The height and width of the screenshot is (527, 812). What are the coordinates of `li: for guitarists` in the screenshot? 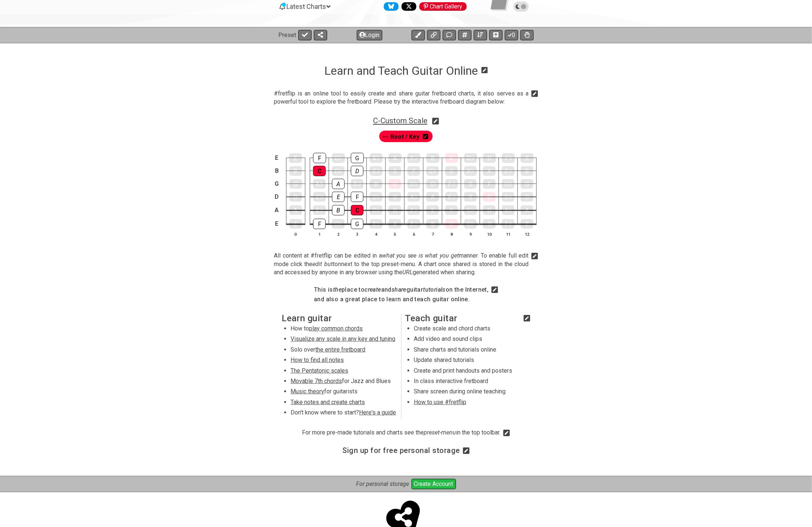 It's located at (343, 392).